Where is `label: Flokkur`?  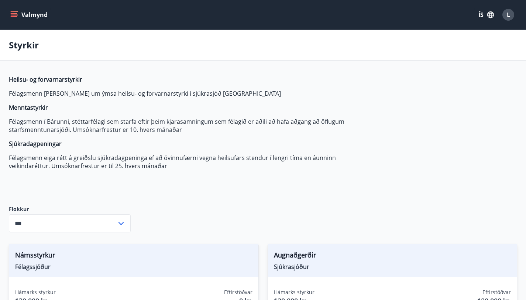
label: Flokkur is located at coordinates (70, 209).